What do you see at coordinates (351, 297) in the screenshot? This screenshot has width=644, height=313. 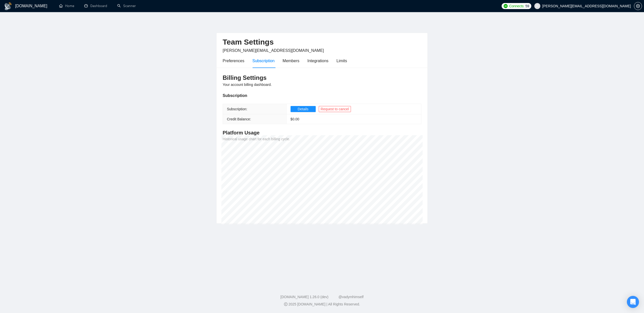 I see `a: @vadymhimself` at bounding box center [351, 297].